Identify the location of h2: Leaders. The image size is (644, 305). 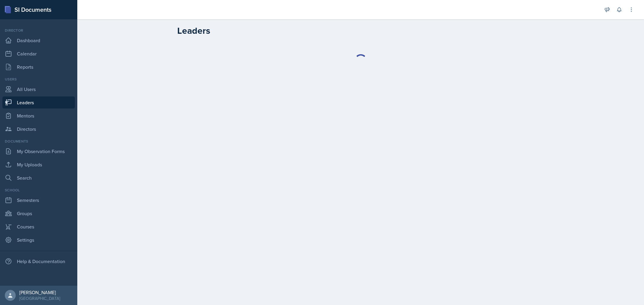
(193, 31).